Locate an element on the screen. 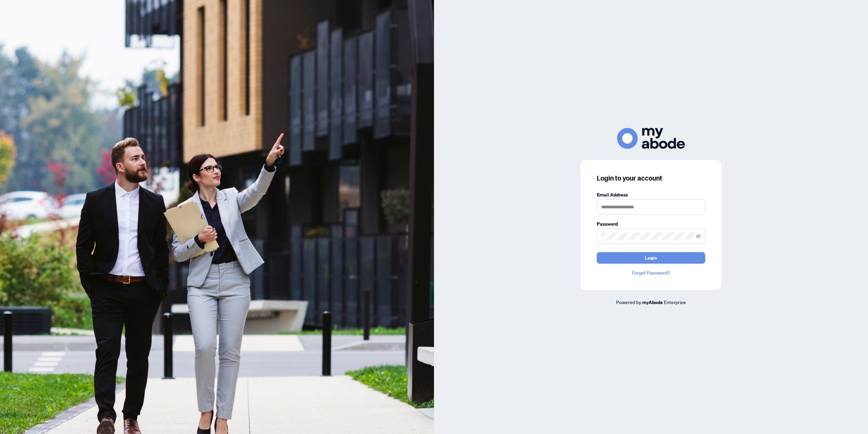 This screenshot has width=868, height=434. a: myAbode is located at coordinates (652, 302).